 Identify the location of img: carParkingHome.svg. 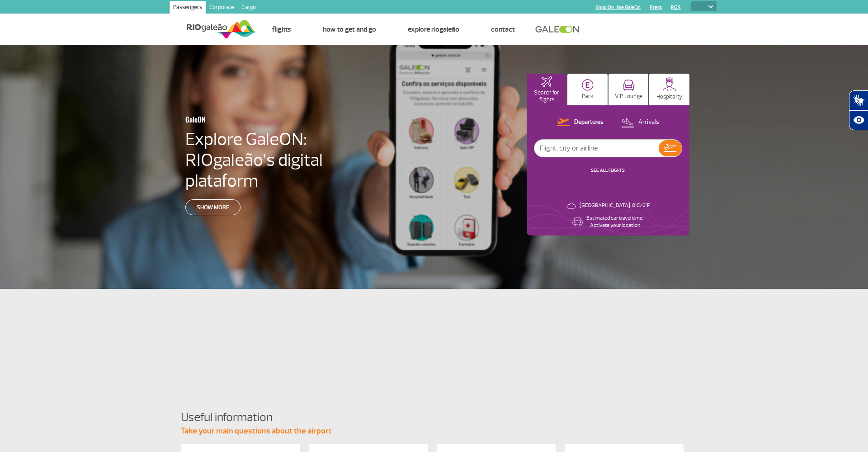
(588, 85).